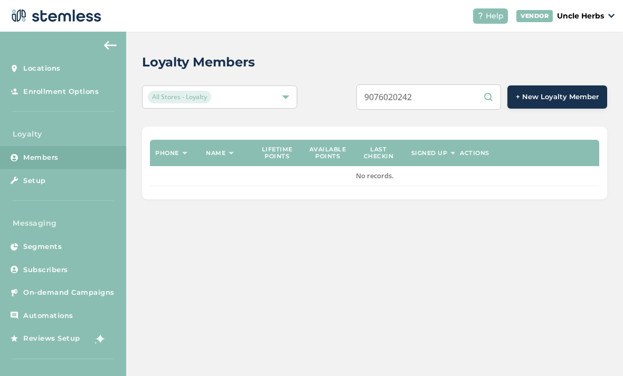  What do you see at coordinates (480, 16) in the screenshot?
I see `img: icon-help-white-03924b79.svg` at bounding box center [480, 16].